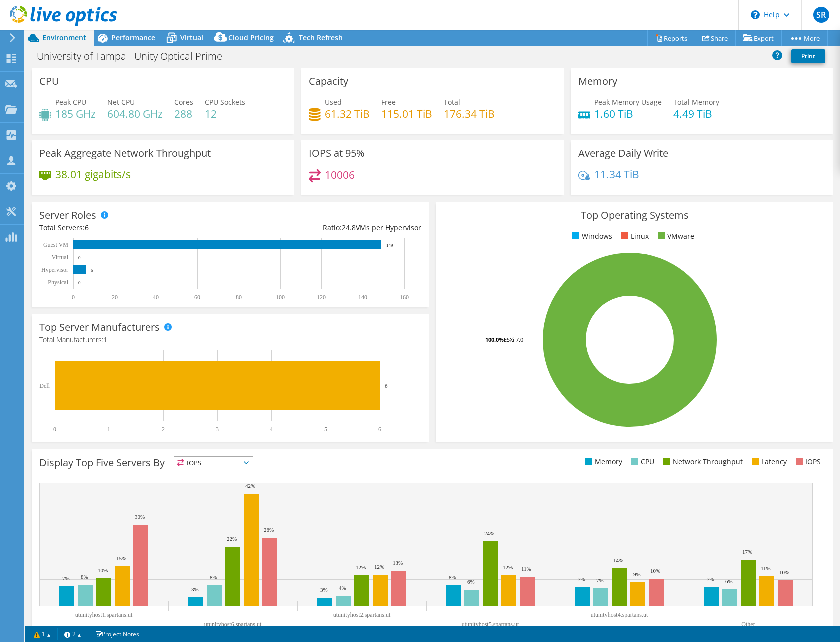 This screenshot has height=642, width=840. I want to click on a: More, so click(804, 38).